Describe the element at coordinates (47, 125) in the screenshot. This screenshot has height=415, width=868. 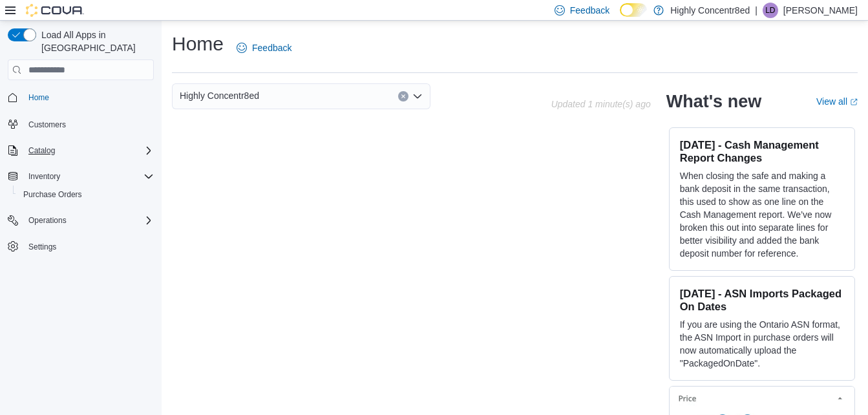
I see `a: Customers` at that location.